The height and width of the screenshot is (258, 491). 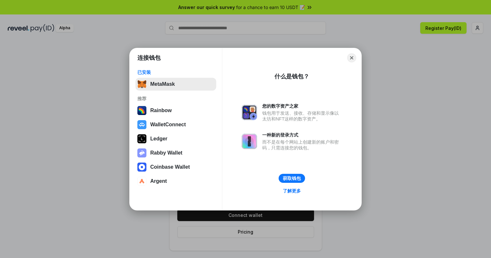 What do you see at coordinates (176, 84) in the screenshot?
I see `button: MetaMask` at bounding box center [176, 84].